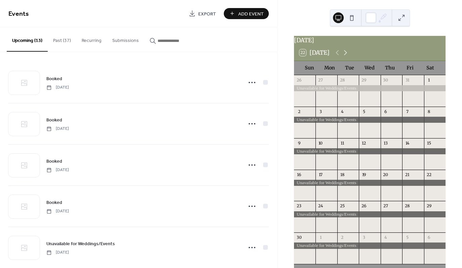 Image resolution: width=462 pixels, height=268 pixels. What do you see at coordinates (407, 175) in the screenshot?
I see `div: 21` at bounding box center [407, 175].